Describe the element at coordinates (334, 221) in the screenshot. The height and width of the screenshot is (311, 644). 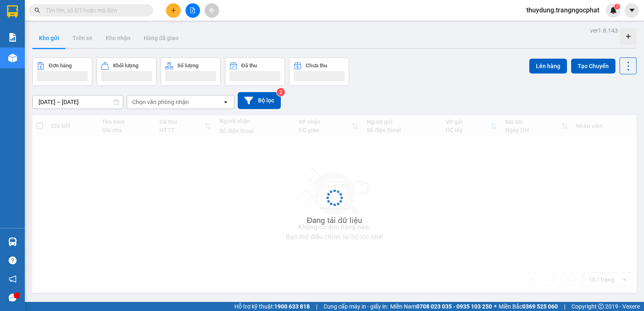
I see `div: Đang tải dữ liệu` at that location.